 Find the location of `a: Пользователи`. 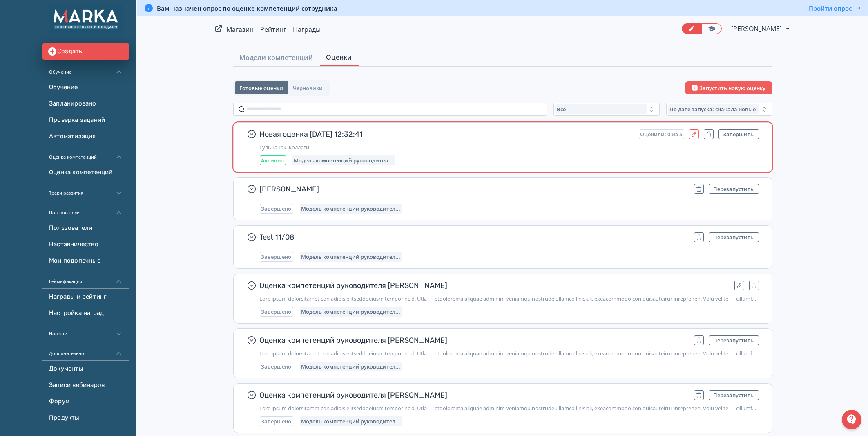

a: Пользователи is located at coordinates (86, 228).